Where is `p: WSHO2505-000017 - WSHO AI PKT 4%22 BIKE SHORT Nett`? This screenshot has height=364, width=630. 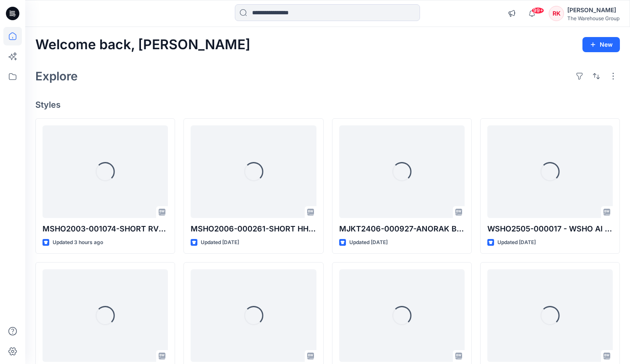
p: WSHO2505-000017 - WSHO AI PKT 4%22 BIKE SHORT Nett is located at coordinates (550, 229).